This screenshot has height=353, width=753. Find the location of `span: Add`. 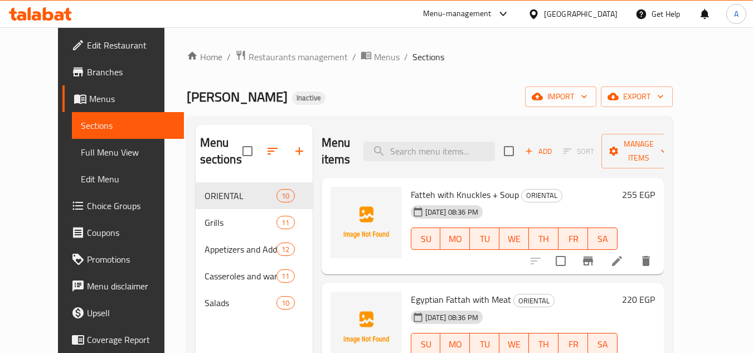

span: Add is located at coordinates (538, 151).